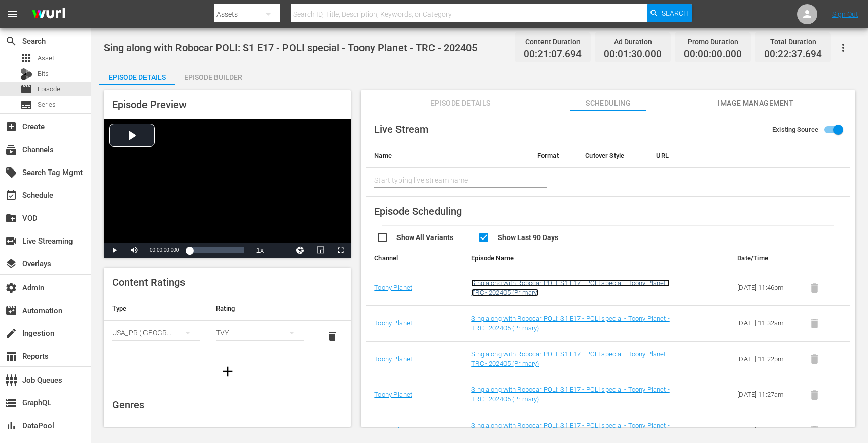 The height and width of the screenshot is (443, 868). I want to click on span: VOD, so click(11, 218).